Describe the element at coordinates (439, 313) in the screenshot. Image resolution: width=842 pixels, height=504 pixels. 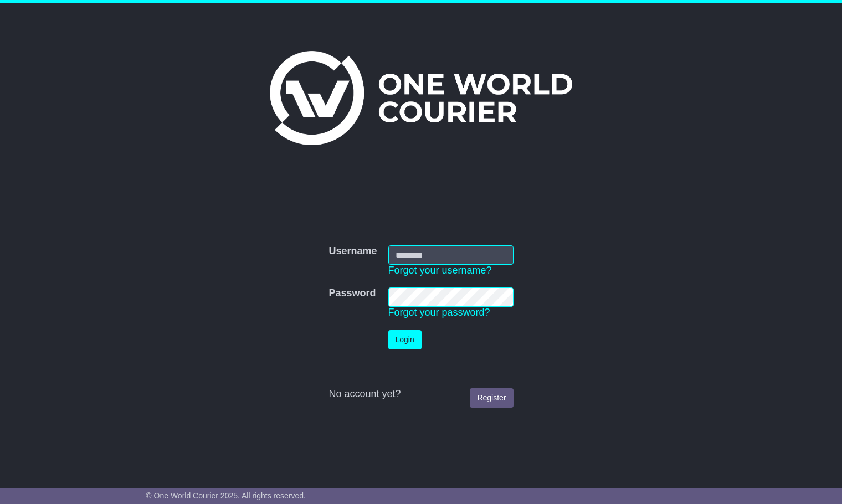
I see `a: Forgot your password?` at that location.